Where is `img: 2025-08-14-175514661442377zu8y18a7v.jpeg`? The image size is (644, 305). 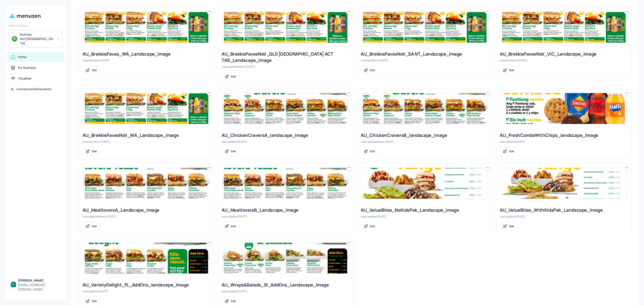 img: 2025-08-14-175514661442377zu8y18a7v.jpeg is located at coordinates (286, 27).